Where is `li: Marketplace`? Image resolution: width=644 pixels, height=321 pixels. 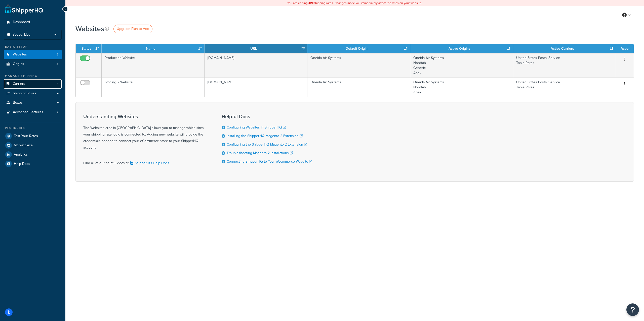
li: Marketplace is located at coordinates (33, 145).